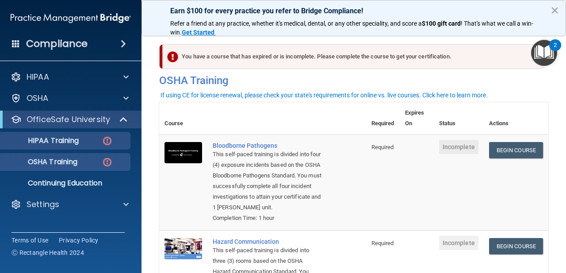 This screenshot has width=566, height=273. What do you see at coordinates (48, 252) in the screenshot?
I see `span: Ⓒ Rectangle Health 2024` at bounding box center [48, 252].